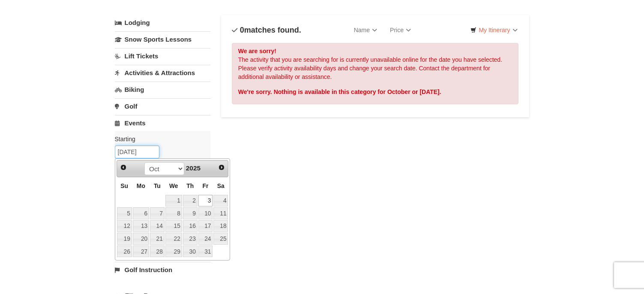  Describe the element at coordinates (162, 89) in the screenshot. I see `a: Biking` at that location.